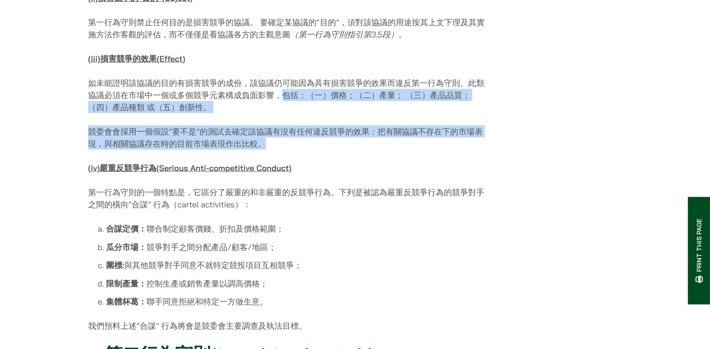 The height and width of the screenshot is (349, 710). I want to click on u: 損害競爭的效果, so click(129, 58).